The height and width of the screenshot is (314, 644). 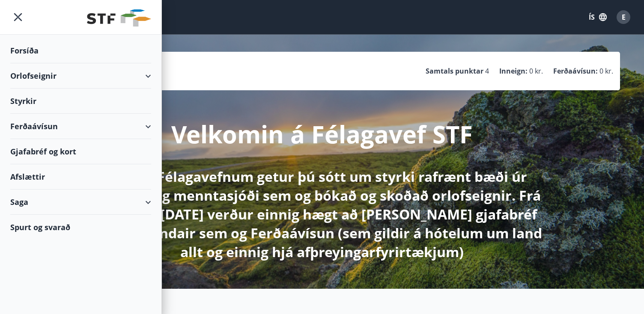 What do you see at coordinates (487, 71) in the screenshot?
I see `span: 4` at bounding box center [487, 71].